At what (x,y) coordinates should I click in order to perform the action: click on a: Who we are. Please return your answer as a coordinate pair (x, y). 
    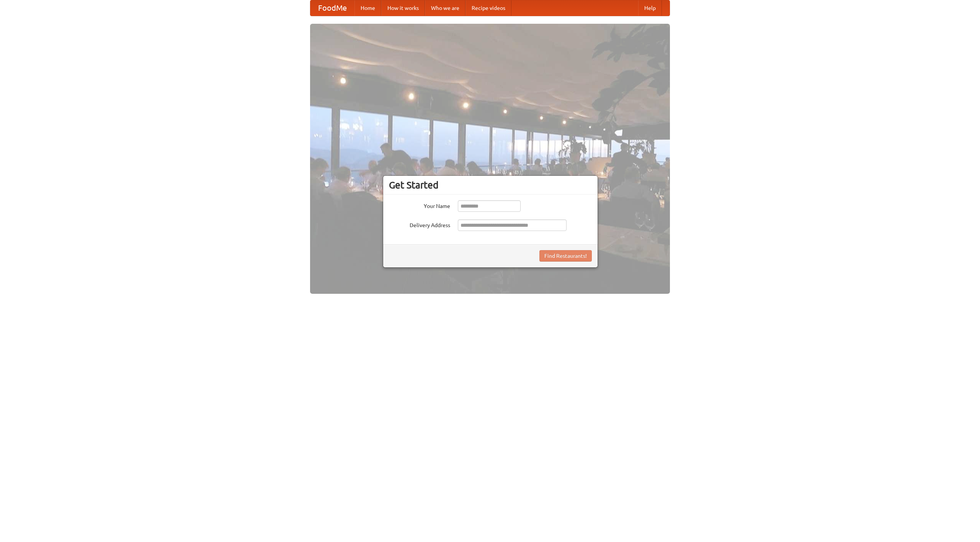
    Looking at the image, I should click on (445, 8).